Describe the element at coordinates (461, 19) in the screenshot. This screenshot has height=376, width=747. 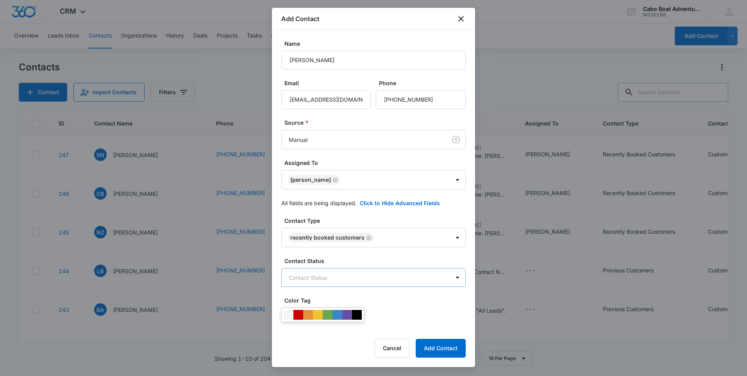
I see `button: close` at that location.